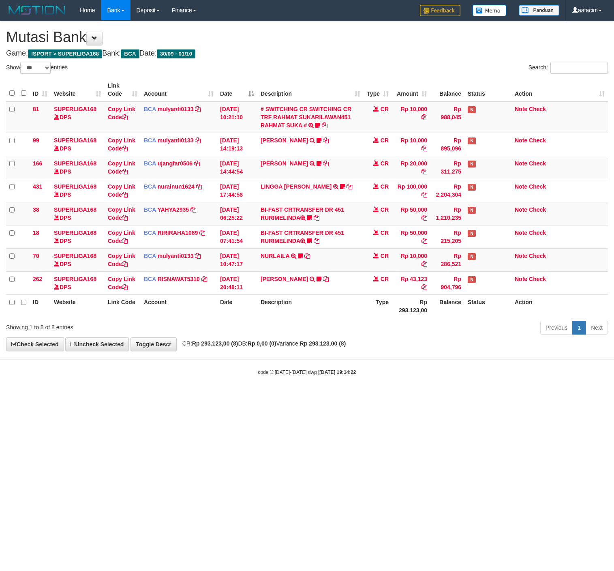 This screenshot has height=571, width=614. I want to click on h1: Mutasi Bank, so click(307, 37).